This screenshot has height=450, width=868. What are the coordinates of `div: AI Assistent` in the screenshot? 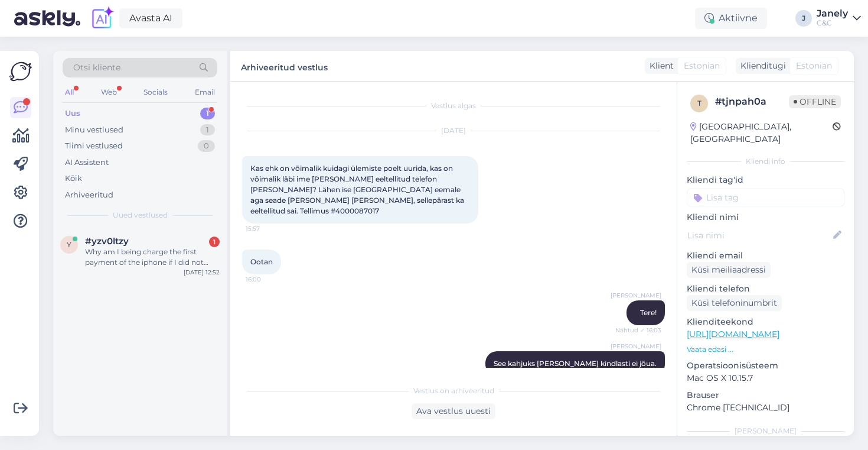 It's located at (86, 162).